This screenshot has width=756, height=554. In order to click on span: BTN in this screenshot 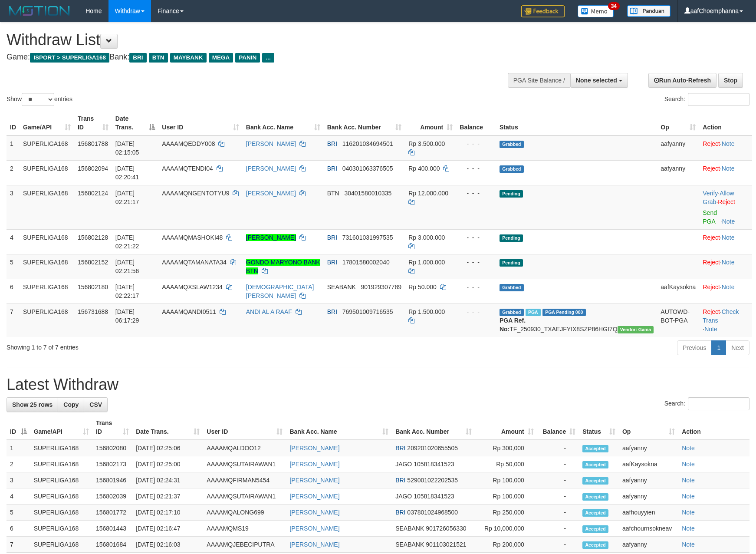, I will do `click(158, 58)`.